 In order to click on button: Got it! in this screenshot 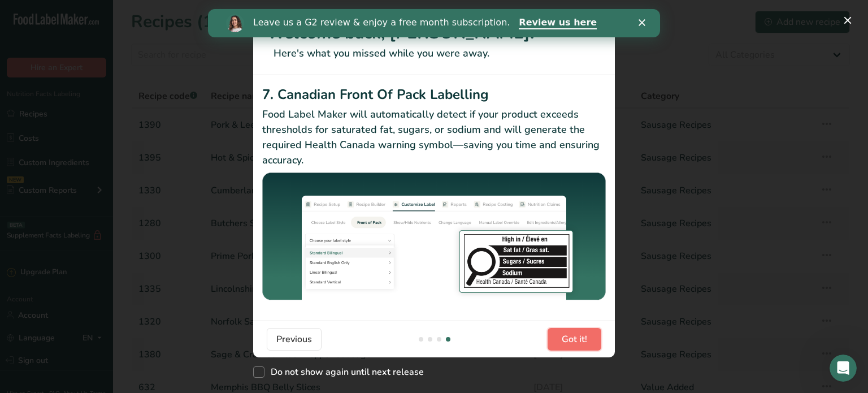, I will do `click(574, 339)`.